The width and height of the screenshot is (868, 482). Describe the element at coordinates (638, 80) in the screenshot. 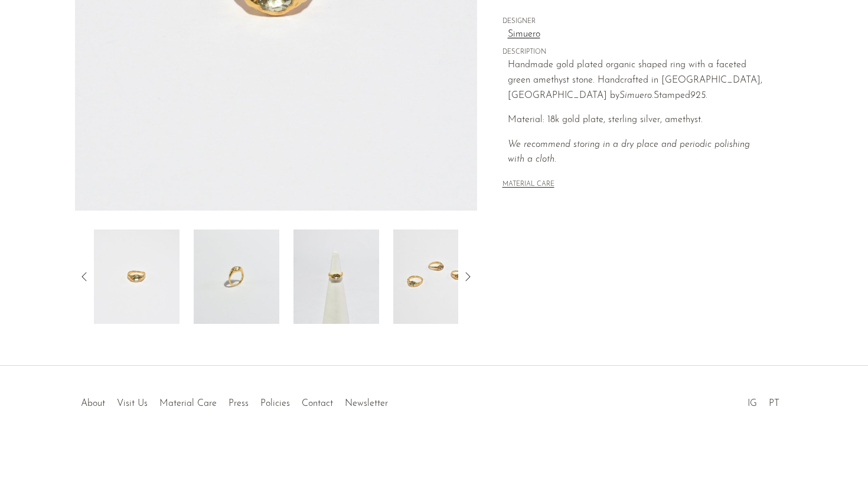

I see `p: Handmade gold plated organic shaped ring with a faceted green amethyst stone. Handcrafted in [GEO...` at that location.